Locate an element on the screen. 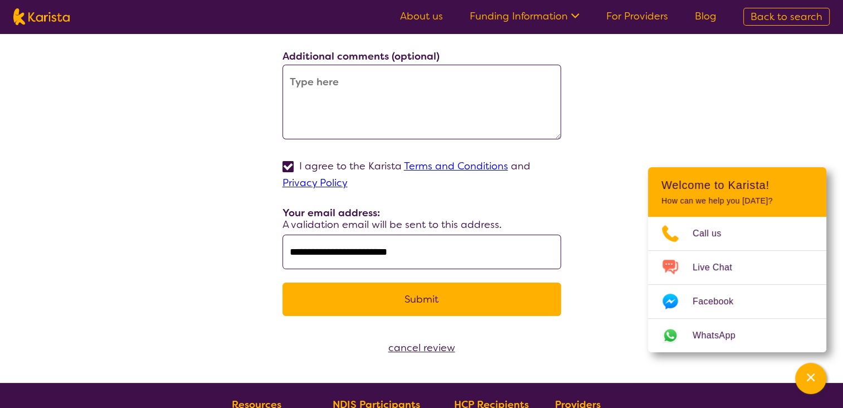  p: A validation email will be sent to this address. is located at coordinates (422, 224).